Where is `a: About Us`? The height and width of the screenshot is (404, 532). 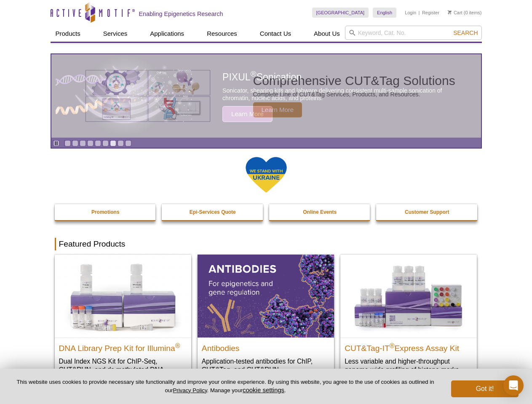
a: About Us is located at coordinates (327, 34).